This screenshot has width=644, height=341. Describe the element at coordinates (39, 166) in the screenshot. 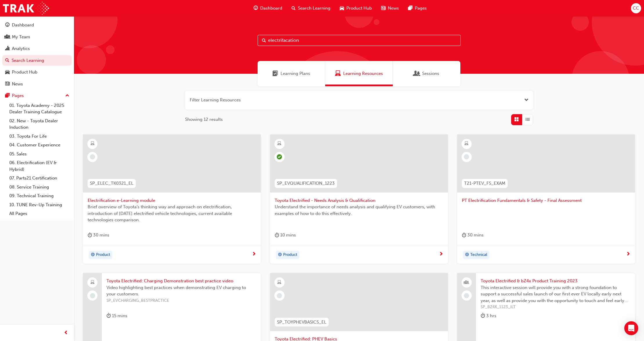

I see `a: 06. Electrification (EV & Hybrid)` at that location.